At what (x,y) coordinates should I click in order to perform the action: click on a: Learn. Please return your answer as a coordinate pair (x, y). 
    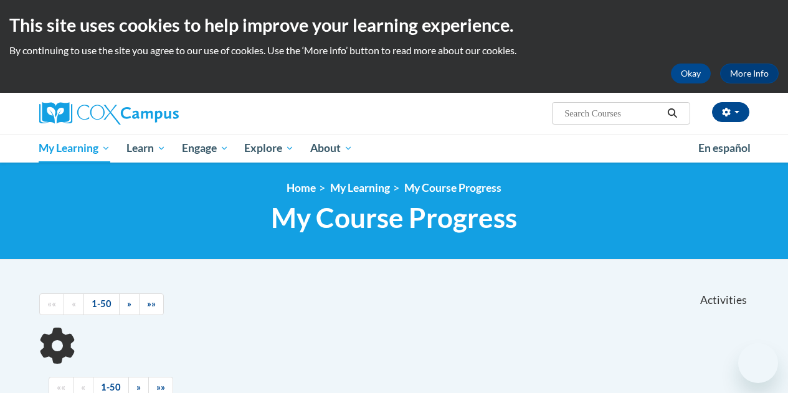
    Looking at the image, I should click on (146, 148).